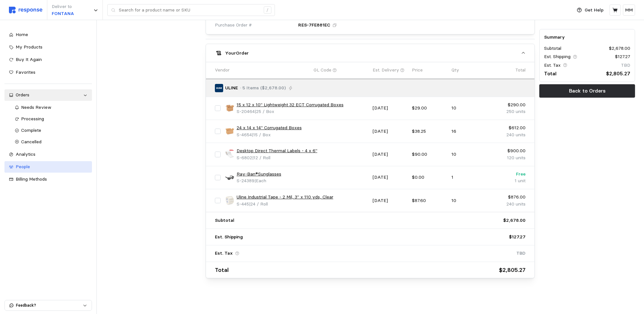 The image size is (644, 314). Describe the element at coordinates (49, 95) in the screenshot. I see `a: Orders` at that location.